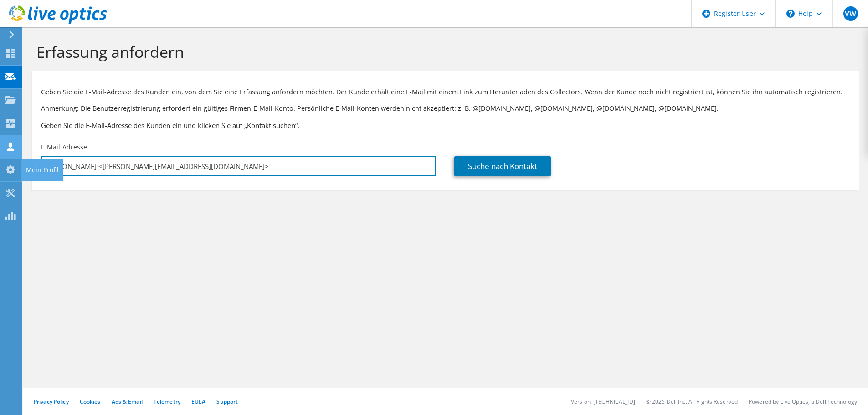 The width and height of the screenshot is (868, 415). Describe the element at coordinates (691, 401) in the screenshot. I see `li: © 2025 Dell Inc. All Rights Reserved` at that location.